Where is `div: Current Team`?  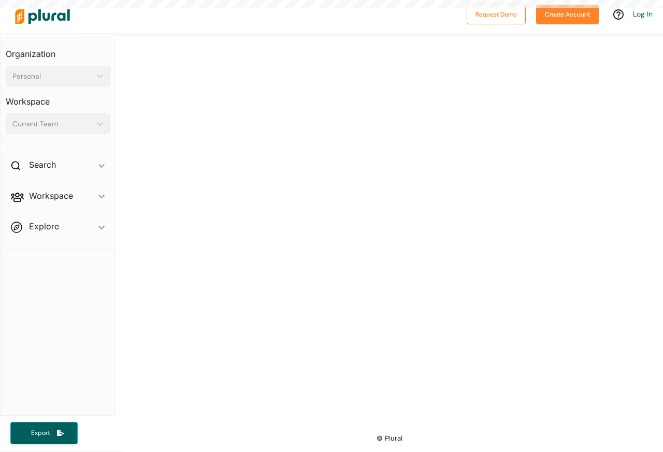
div: Current Team is located at coordinates (52, 124).